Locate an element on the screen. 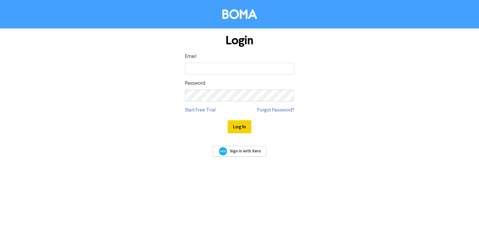 This screenshot has width=479, height=247. h1: Login is located at coordinates (240, 41).